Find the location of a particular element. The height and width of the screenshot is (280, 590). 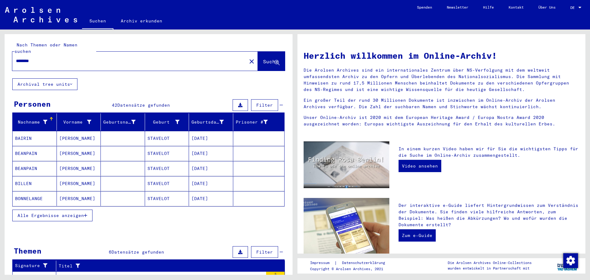

mat-header-cell: Nachname is located at coordinates (35, 122).